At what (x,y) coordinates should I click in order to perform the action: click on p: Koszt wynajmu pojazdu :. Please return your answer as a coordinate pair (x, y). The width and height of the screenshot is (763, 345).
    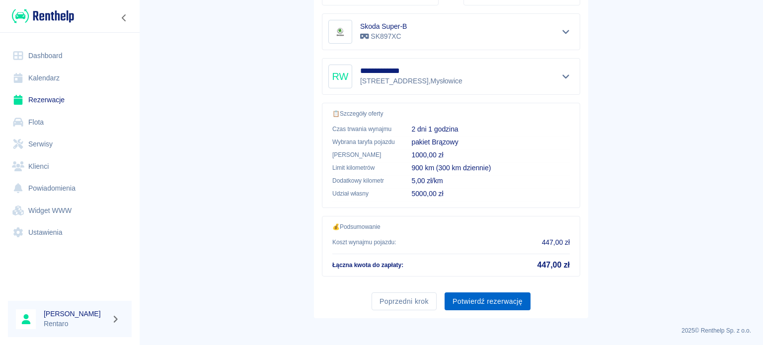
    Looking at the image, I should click on (364, 242).